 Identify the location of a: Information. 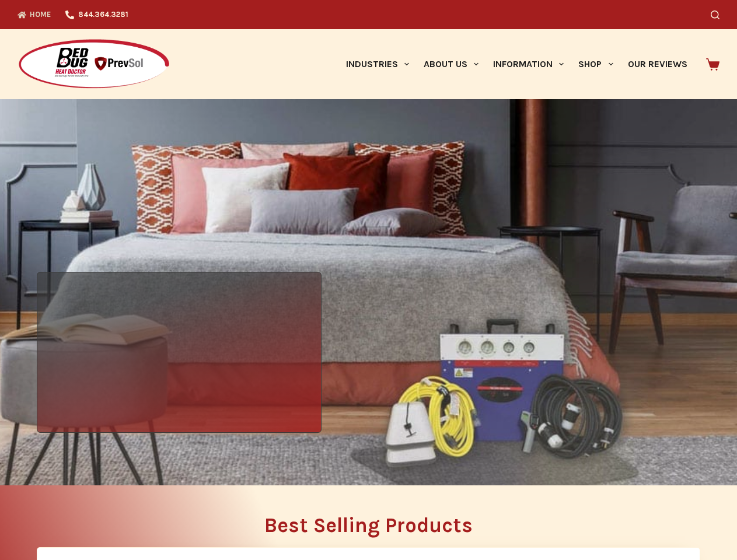
(529, 64).